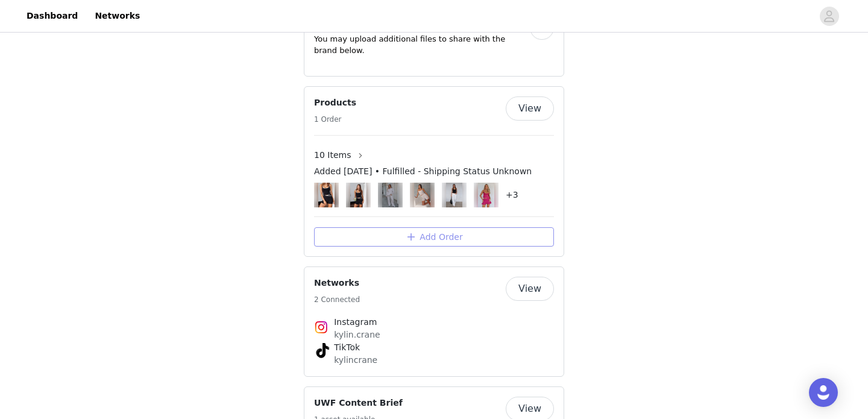 This screenshot has height=419, width=868. What do you see at coordinates (358, 403) in the screenshot?
I see `h4: UWF Content Brief` at bounding box center [358, 403].